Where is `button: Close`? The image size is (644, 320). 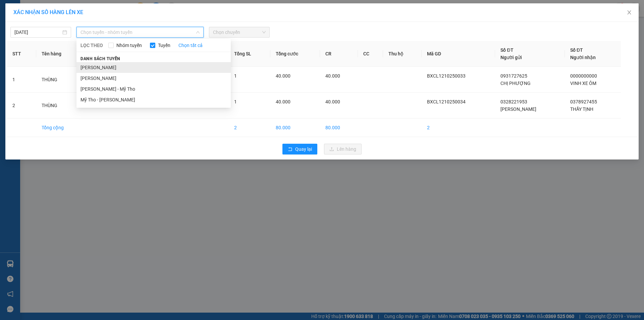
button: Close is located at coordinates (629, 13).